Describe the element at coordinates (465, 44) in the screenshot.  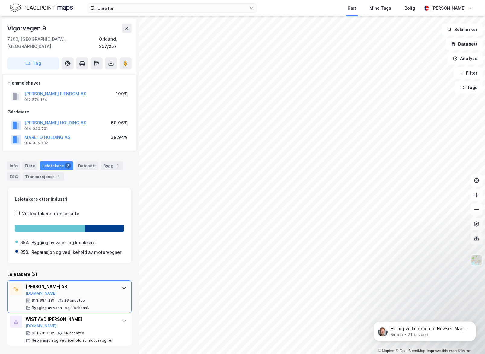
I see `button: Datasett` at that location.